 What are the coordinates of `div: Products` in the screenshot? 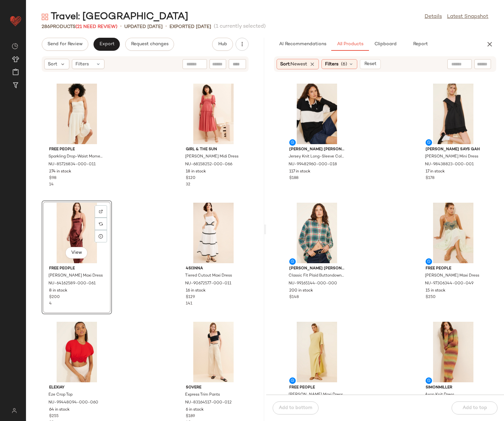 It's located at (80, 27).